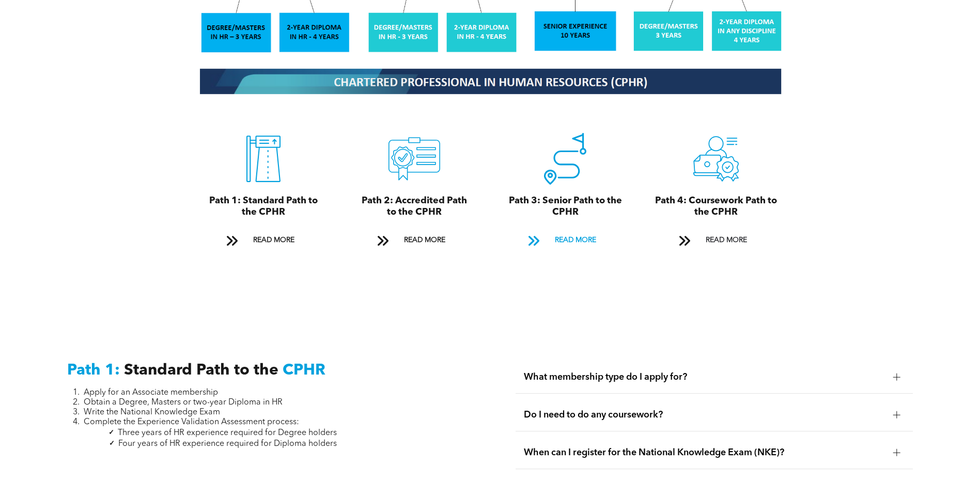  What do you see at coordinates (716, 206) in the screenshot?
I see `span: Path 4: Coursework Path to the CPHR` at bounding box center [716, 206].